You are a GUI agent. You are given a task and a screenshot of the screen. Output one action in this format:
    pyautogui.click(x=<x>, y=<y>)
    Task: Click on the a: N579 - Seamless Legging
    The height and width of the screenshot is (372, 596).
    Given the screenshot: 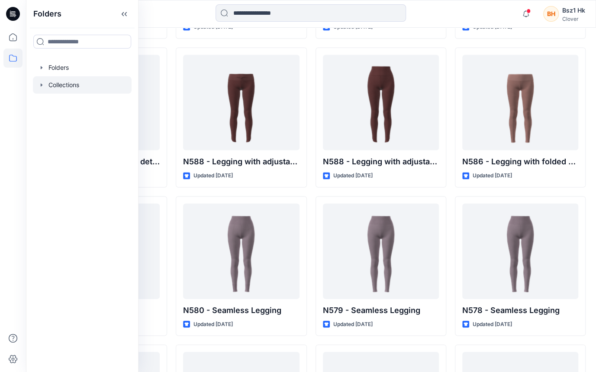 What is the action you would take?
    pyautogui.click(x=381, y=251)
    